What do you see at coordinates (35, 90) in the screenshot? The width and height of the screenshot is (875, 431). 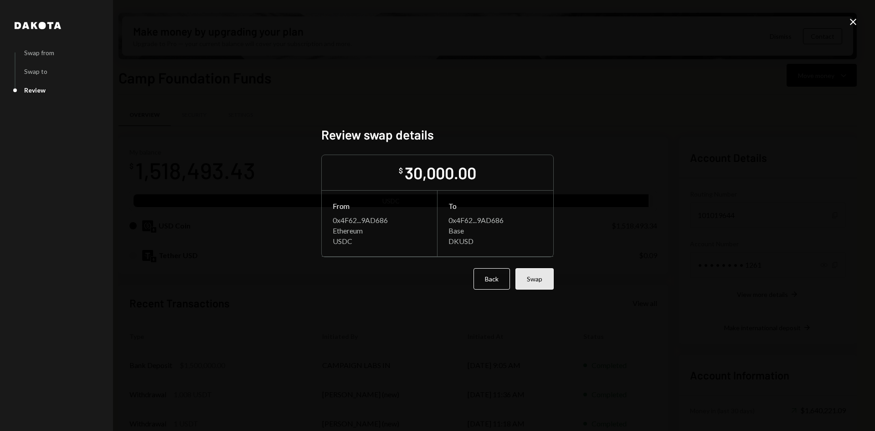 I see `div: Review` at bounding box center [35, 90].